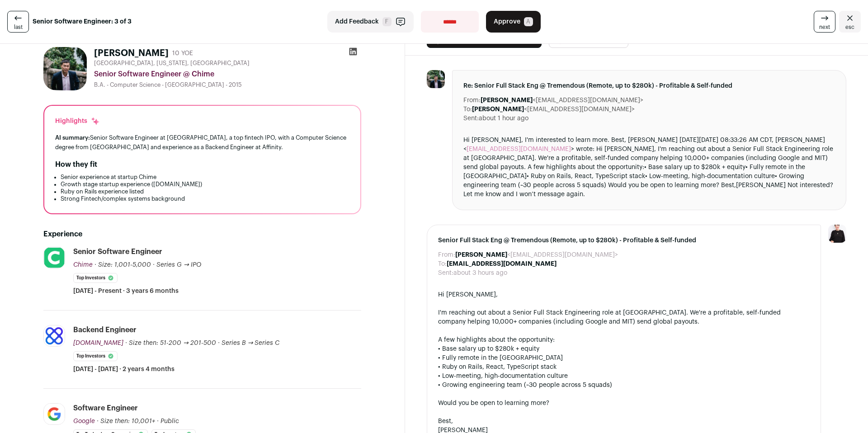 This screenshot has height=433, width=868. Describe the element at coordinates (528, 22) in the screenshot. I see `span: A` at that location.